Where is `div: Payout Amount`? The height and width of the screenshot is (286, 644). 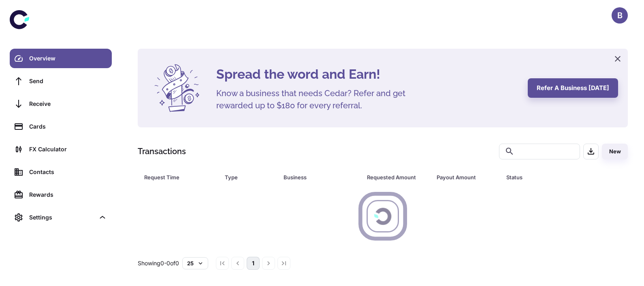
div: Payout Amount is located at coordinates (461, 177).